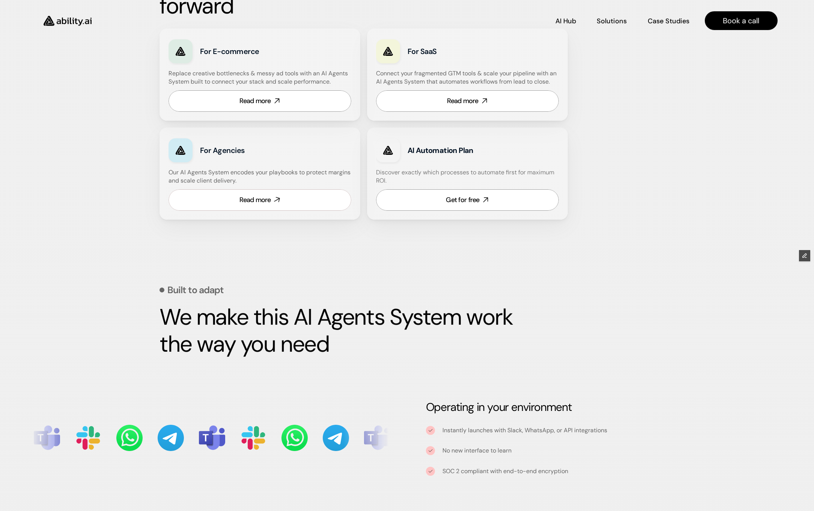 The width and height of the screenshot is (814, 511). Describe the element at coordinates (251, 150) in the screenshot. I see `h3: For Agencies` at that location.